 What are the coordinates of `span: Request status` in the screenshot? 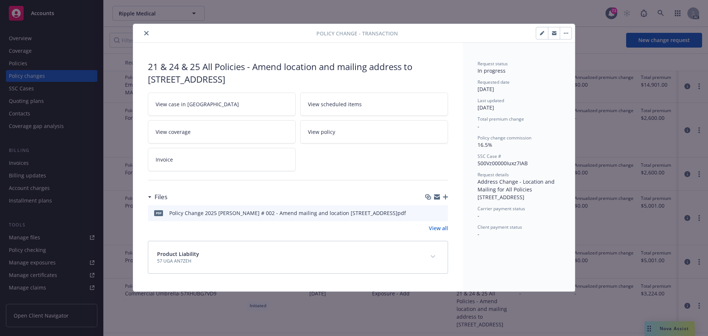 It's located at (493, 63).